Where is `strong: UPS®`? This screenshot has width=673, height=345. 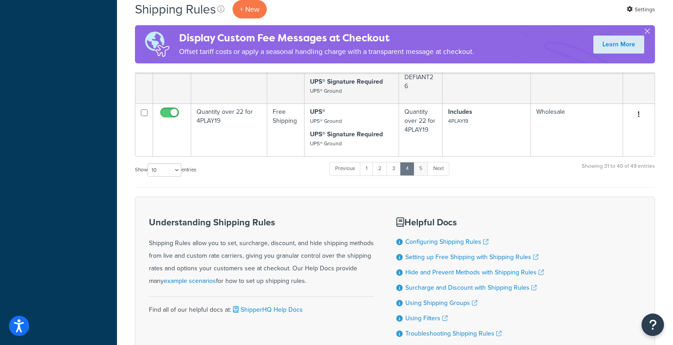
strong: UPS® is located at coordinates (318, 112).